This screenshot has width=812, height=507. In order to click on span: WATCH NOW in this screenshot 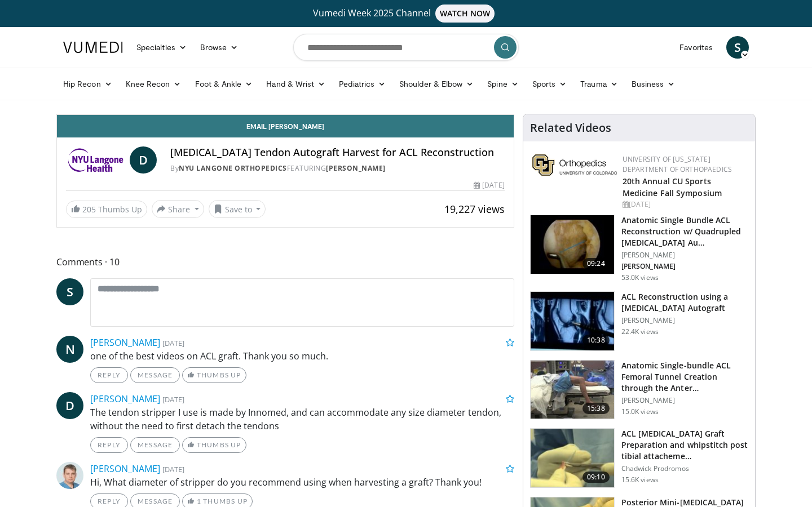, I will do `click(465, 13)`.